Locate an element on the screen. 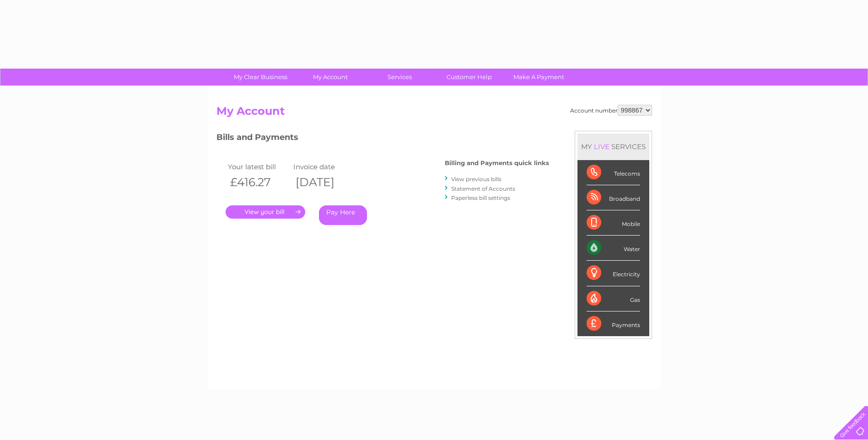  h2: My Account is located at coordinates (434, 113).